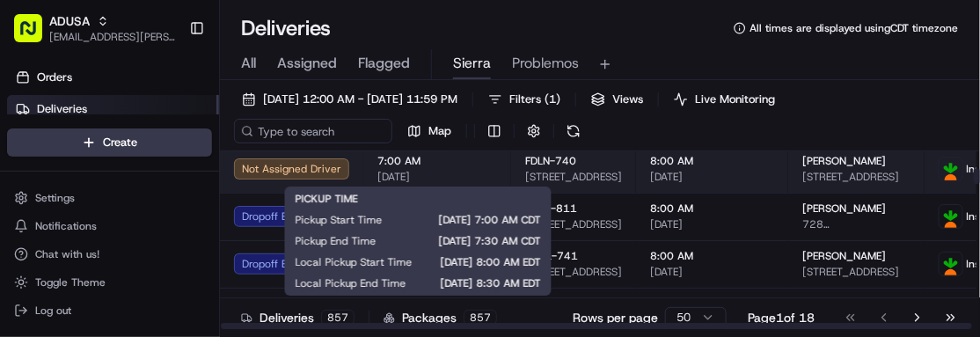 The image size is (980, 337). I want to click on span: ( 1 ), so click(552, 99).